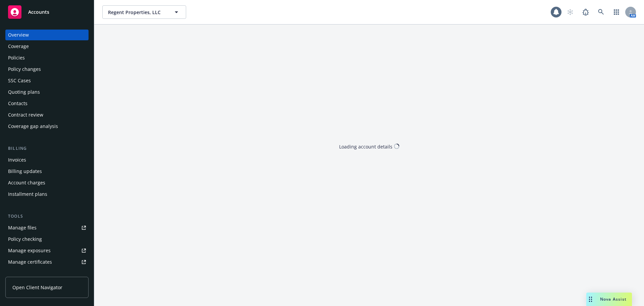 The width and height of the screenshot is (644, 306). What do you see at coordinates (47, 103) in the screenshot?
I see `a: Contacts` at bounding box center [47, 103].